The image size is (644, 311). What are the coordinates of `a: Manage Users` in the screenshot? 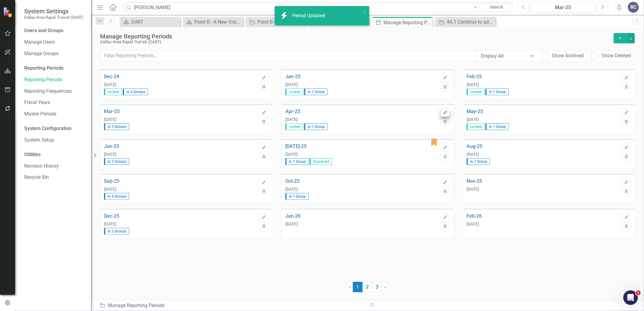 It's located at (55, 42).